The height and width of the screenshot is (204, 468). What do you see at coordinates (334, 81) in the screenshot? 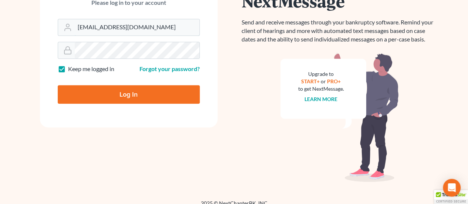
I see `a: PRO+` at bounding box center [334, 81].